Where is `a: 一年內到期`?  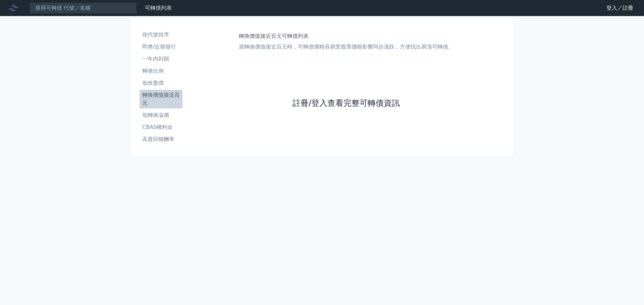 a: 一年內到期 is located at coordinates (161, 59).